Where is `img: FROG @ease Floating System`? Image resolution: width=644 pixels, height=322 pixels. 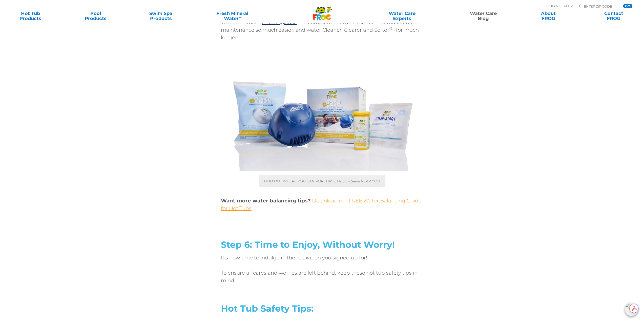
img: FROG @ease Floating System is located at coordinates (322, 112).